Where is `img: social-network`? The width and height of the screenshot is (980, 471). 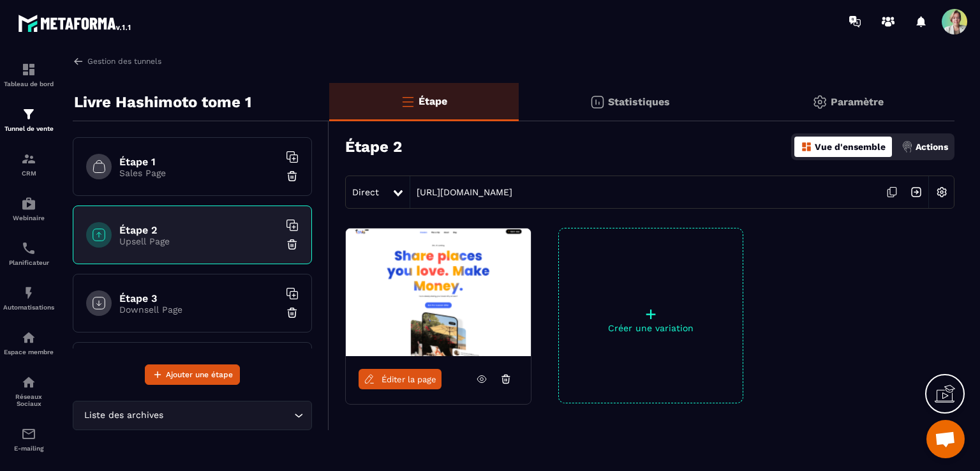
img: social-network is located at coordinates (29, 382).